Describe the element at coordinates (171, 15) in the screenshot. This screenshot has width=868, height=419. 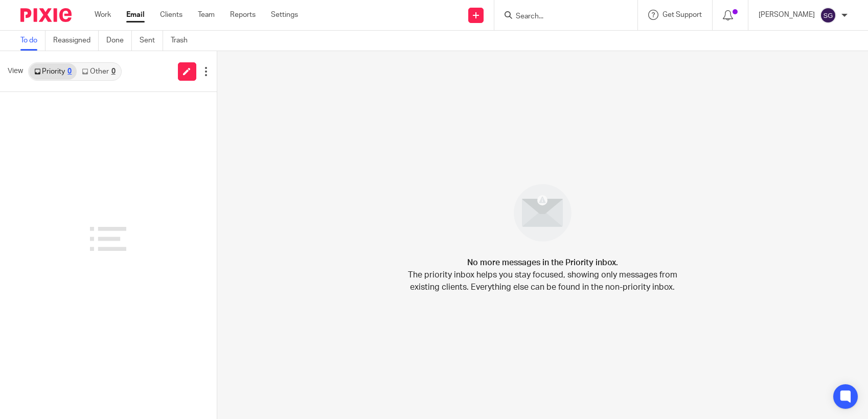
I see `a: Clients` at that location.